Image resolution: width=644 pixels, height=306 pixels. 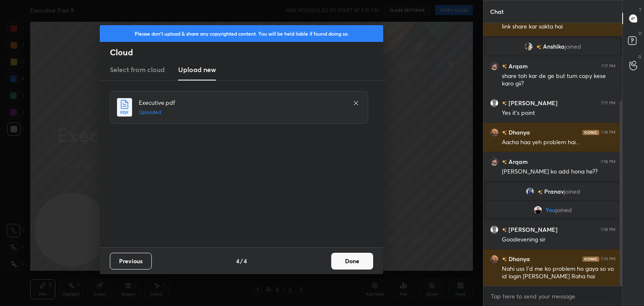 What do you see at coordinates (246, 53) in the screenshot?
I see `h2: Cloud` at bounding box center [246, 53].